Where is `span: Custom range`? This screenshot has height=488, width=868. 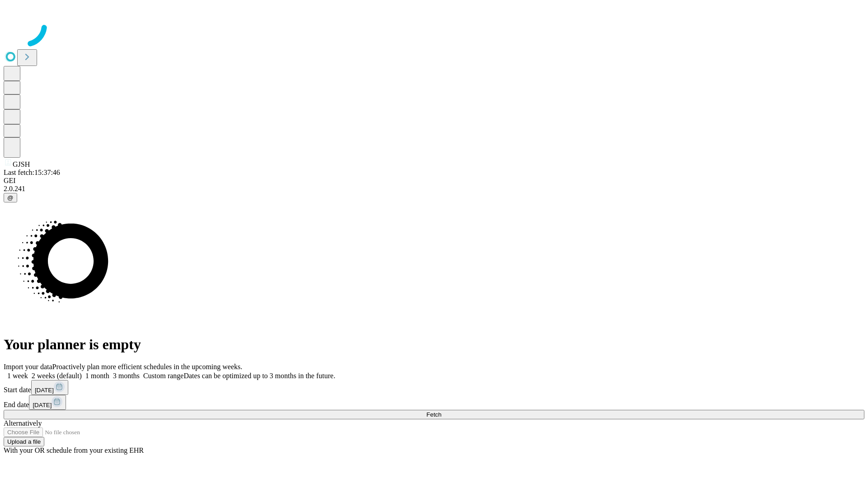 span: Custom range is located at coordinates (163, 375).